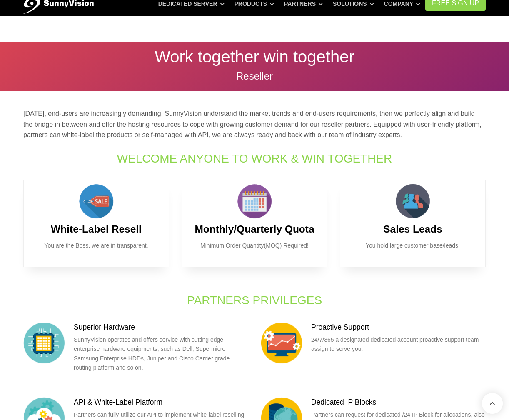 This screenshot has width=509, height=420. I want to click on b: Monthly/Quarterly Quota, so click(254, 229).